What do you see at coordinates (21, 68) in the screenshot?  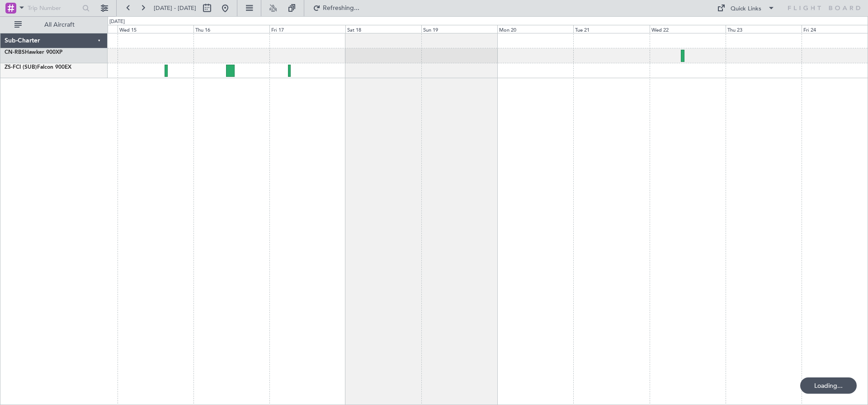 I see `span: ZS-FCI (SUB)` at bounding box center [21, 68].